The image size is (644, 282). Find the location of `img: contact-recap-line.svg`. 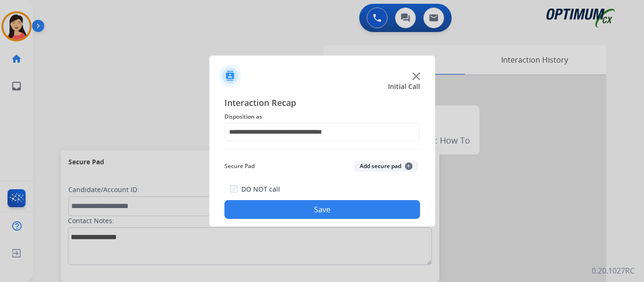

img: contact-recap-line.svg is located at coordinates (322, 149).